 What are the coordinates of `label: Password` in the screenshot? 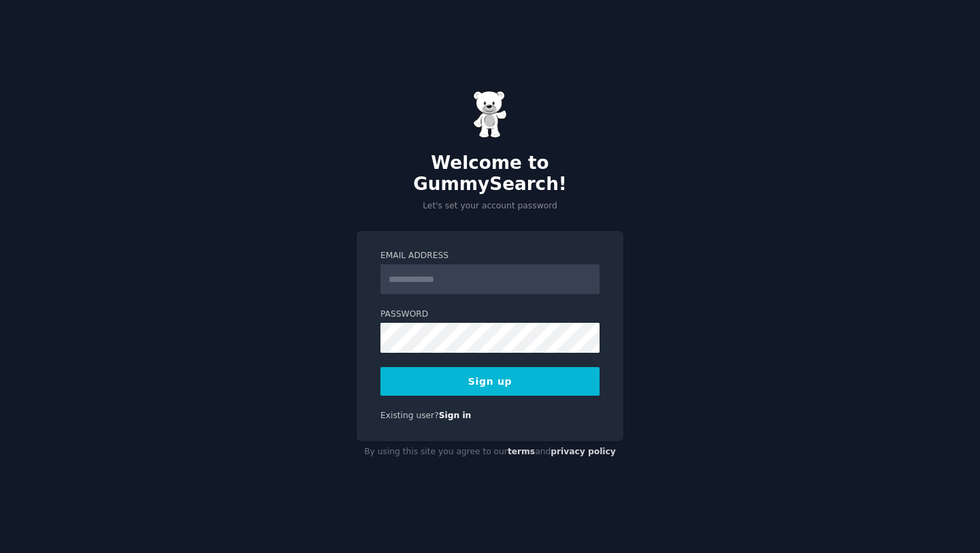 It's located at (490, 314).